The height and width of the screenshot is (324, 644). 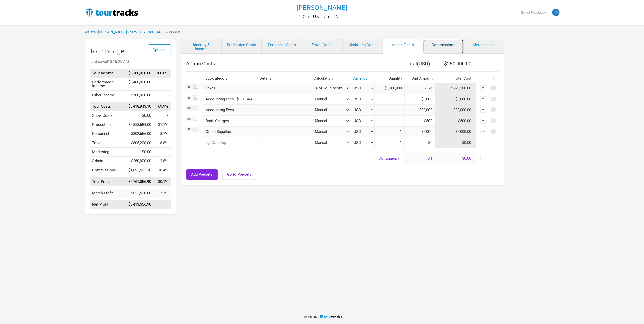 I want to click on td: $260,000.00, so click(x=140, y=161).